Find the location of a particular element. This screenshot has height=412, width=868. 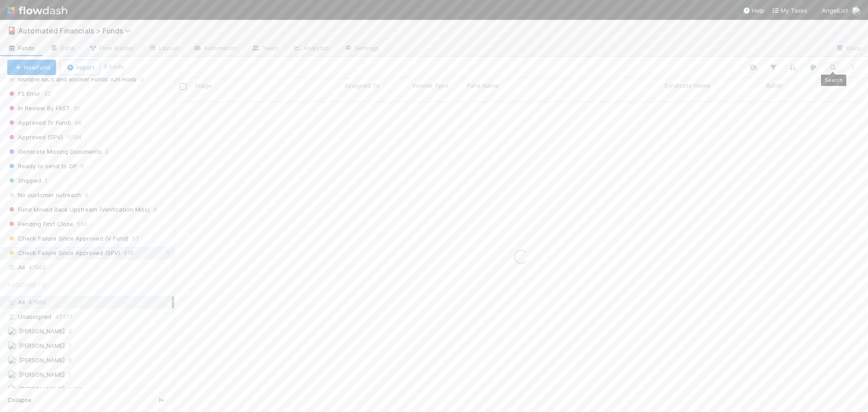

span: 2 is located at coordinates (70, 331).